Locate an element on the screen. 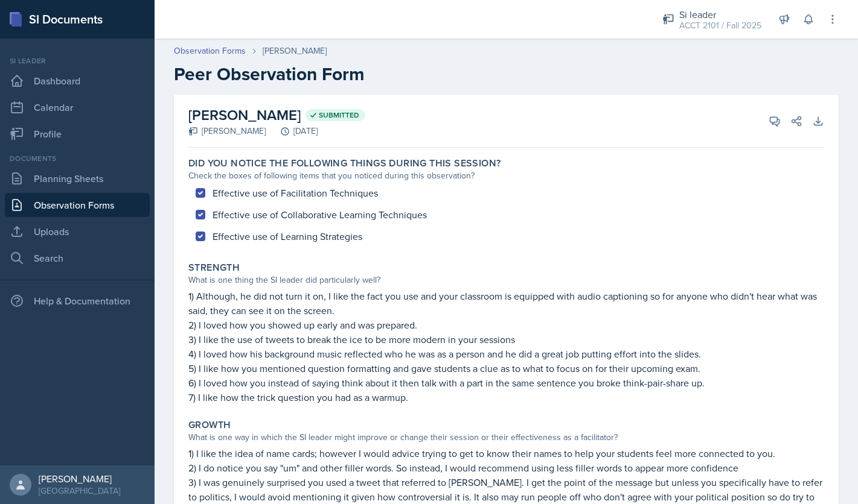  p: 2) I do notice you say "um" and other filler words. So instead, I would recommend using less fill... is located at coordinates (506, 468).